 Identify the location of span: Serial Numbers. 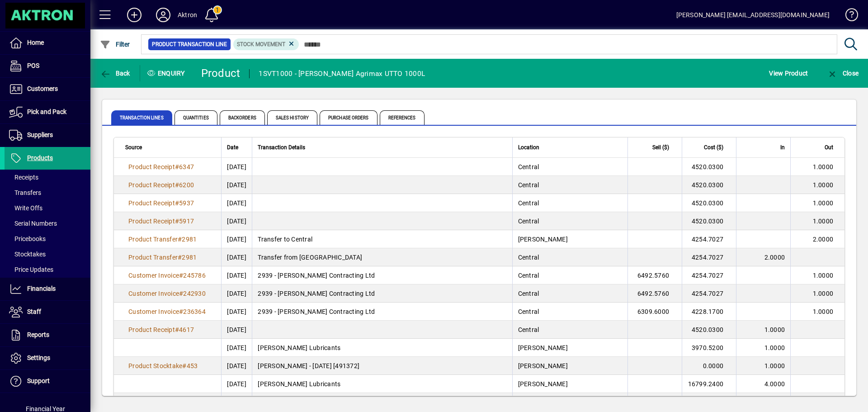
(33, 223).